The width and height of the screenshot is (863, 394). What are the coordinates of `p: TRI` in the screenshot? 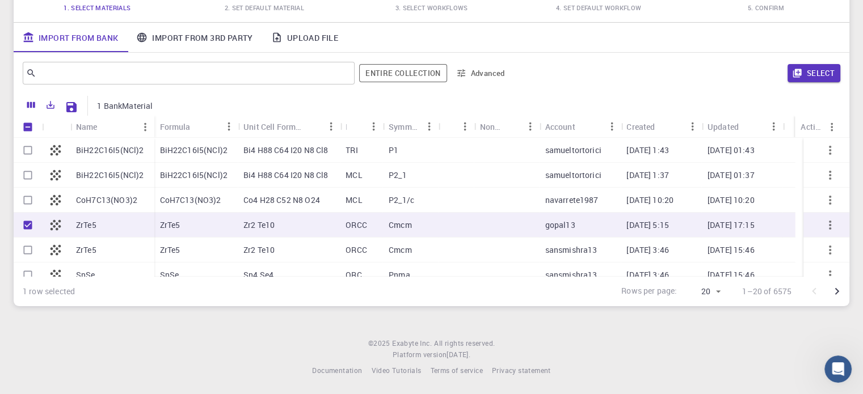 It's located at (351, 150).